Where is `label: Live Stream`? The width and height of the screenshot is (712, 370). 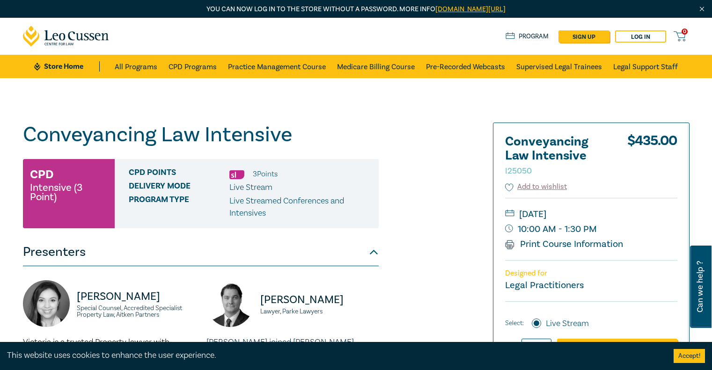 label: Live Stream is located at coordinates (567, 324).